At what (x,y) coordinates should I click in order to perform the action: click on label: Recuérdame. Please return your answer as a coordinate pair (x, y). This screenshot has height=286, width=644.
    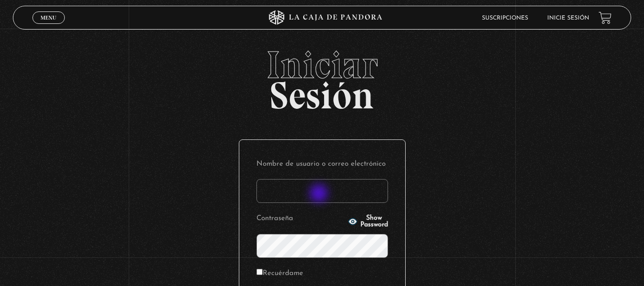
    Looking at the image, I should click on (280, 273).